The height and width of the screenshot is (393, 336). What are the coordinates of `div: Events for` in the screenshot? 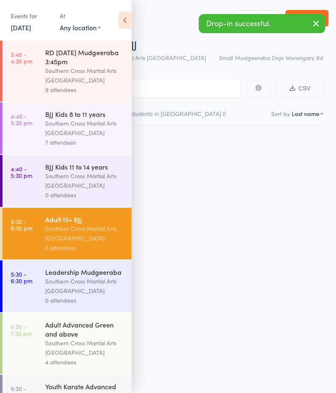 It's located at (31, 16).